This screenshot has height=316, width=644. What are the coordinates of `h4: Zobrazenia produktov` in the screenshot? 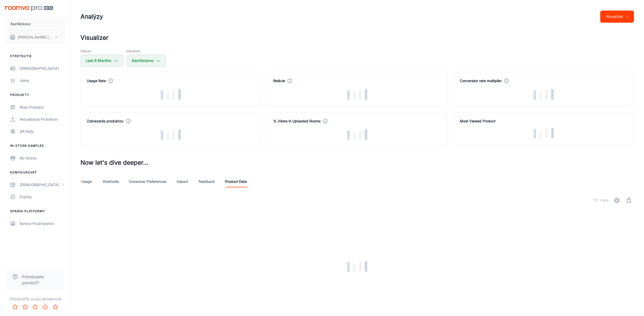 It's located at (105, 121).